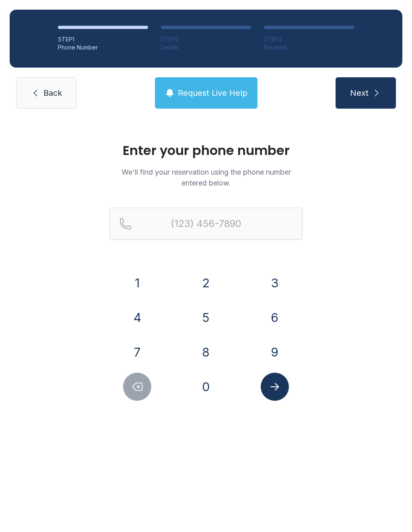 Image resolution: width=412 pixels, height=532 pixels. I want to click on h1: Enter your phone number, so click(206, 150).